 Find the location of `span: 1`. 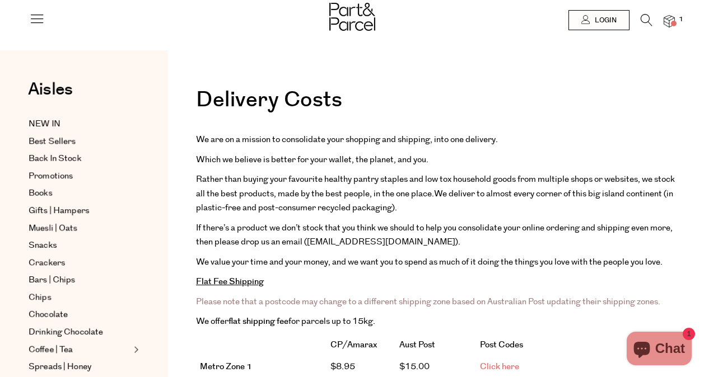

span: 1 is located at coordinates (681, 20).